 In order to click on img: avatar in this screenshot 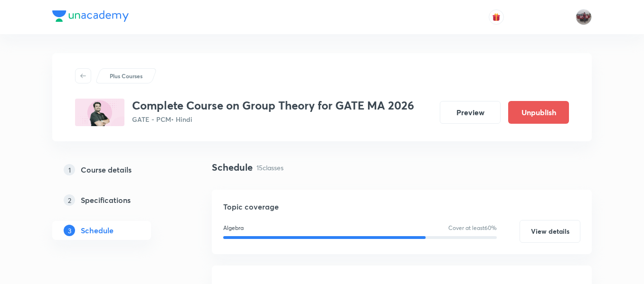, I will do `click(496, 17)`.